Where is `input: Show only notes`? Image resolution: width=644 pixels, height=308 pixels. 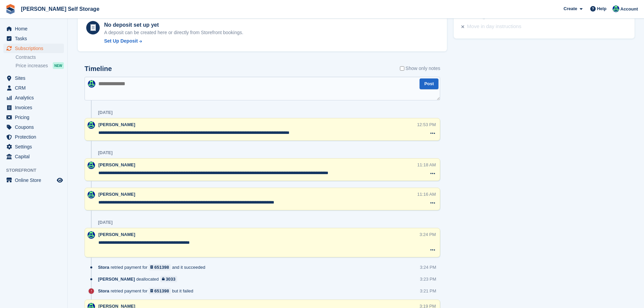
input: Show only notes is located at coordinates (402, 68).